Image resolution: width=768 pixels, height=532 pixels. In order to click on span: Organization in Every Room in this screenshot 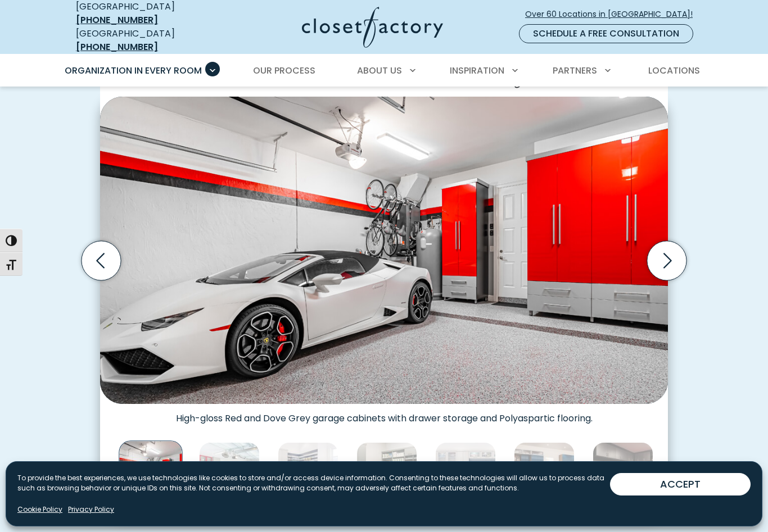, I will do `click(133, 70)`.